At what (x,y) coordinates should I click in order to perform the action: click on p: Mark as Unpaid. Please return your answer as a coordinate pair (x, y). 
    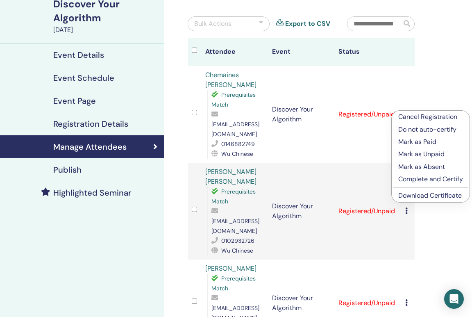
    Looking at the image, I should click on (430, 154).